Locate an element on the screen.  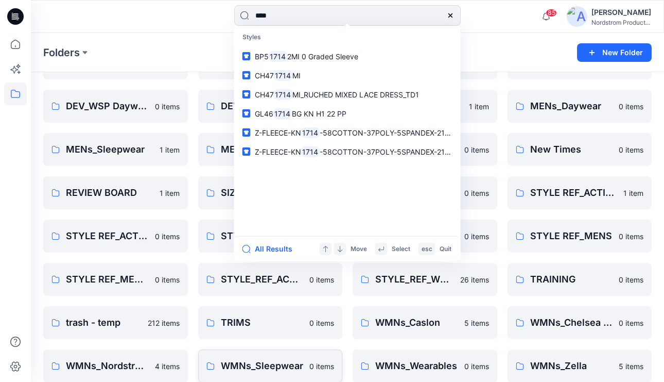
button: All Results is located at coordinates (271, 249).